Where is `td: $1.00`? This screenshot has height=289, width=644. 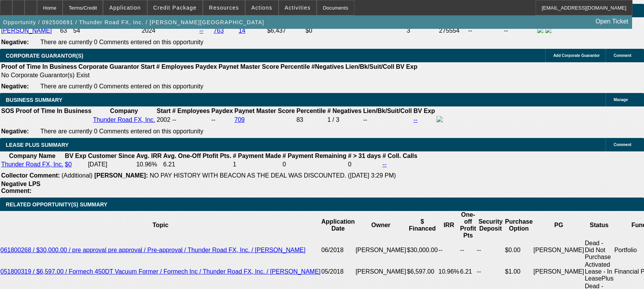 td: $1.00 is located at coordinates (518, 272).